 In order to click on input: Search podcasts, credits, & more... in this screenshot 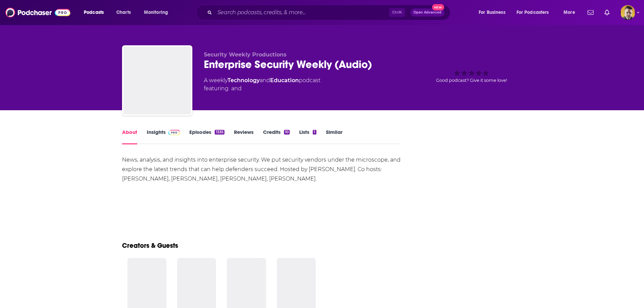, I will do `click(302, 12)`.